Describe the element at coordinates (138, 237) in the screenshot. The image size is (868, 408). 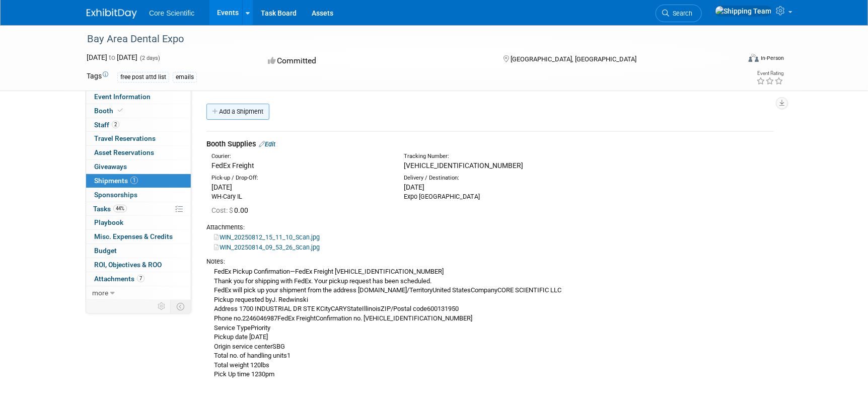
I see `a: Misc. Expenses & Credits` at that location.